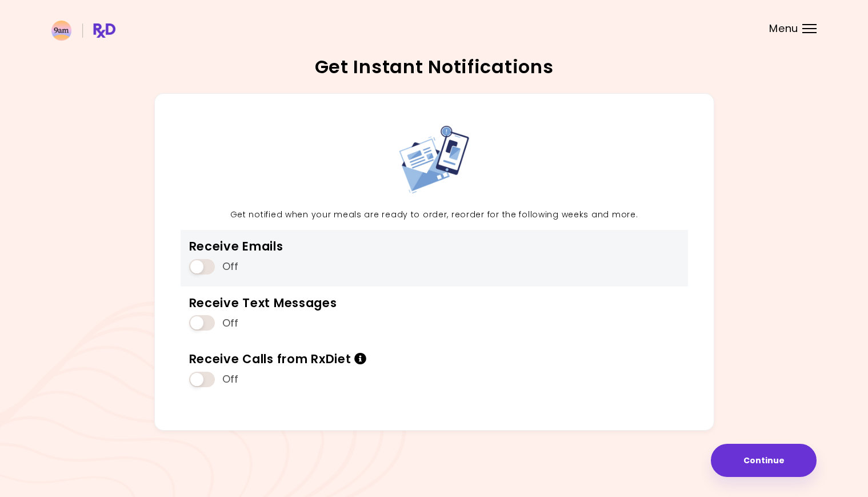  Describe the element at coordinates (434, 67) in the screenshot. I see `h2: Get Instant Notifications` at that location.